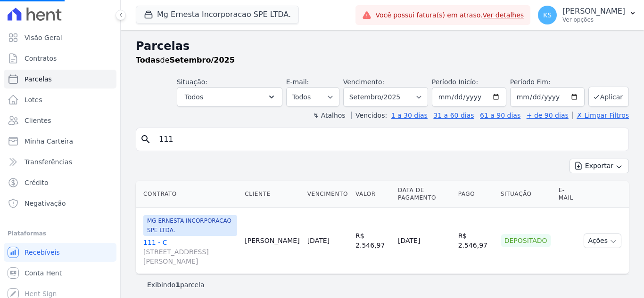 This screenshot has width=644, height=298. Describe the element at coordinates (190, 225) in the screenshot. I see `span: MG ERNESTA INCORPORACAO SPE LTDA.` at that location.